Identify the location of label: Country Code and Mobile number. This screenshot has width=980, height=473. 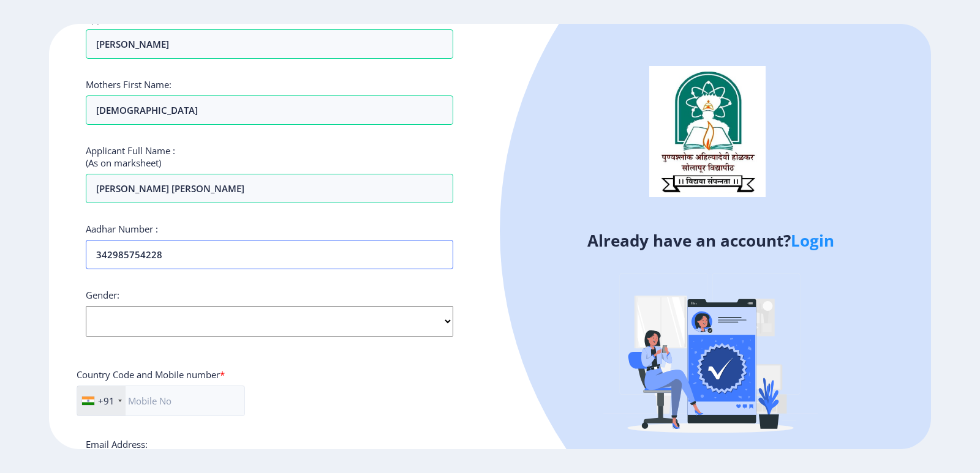
(151, 375).